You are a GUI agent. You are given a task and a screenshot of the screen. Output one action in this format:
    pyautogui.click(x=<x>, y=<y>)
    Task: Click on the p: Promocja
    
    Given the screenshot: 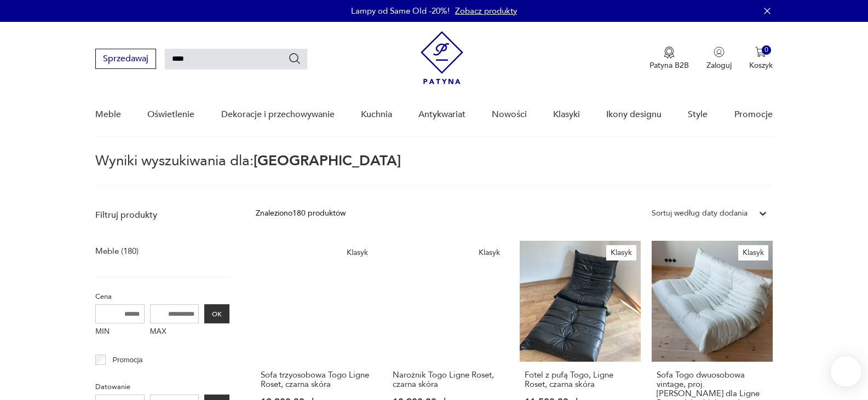 What is the action you would take?
    pyautogui.click(x=128, y=360)
    